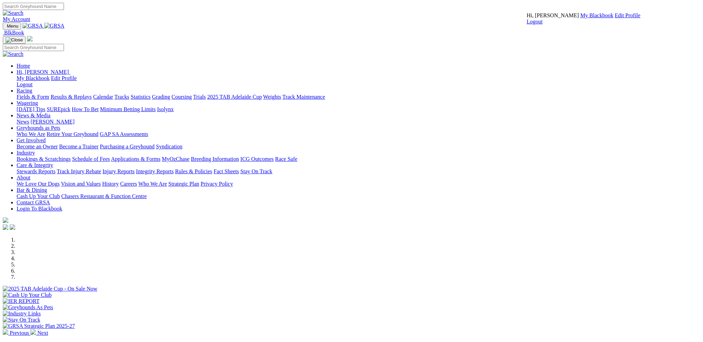  Describe the element at coordinates (135, 159) in the screenshot. I see `a: Applications & Forms` at that location.